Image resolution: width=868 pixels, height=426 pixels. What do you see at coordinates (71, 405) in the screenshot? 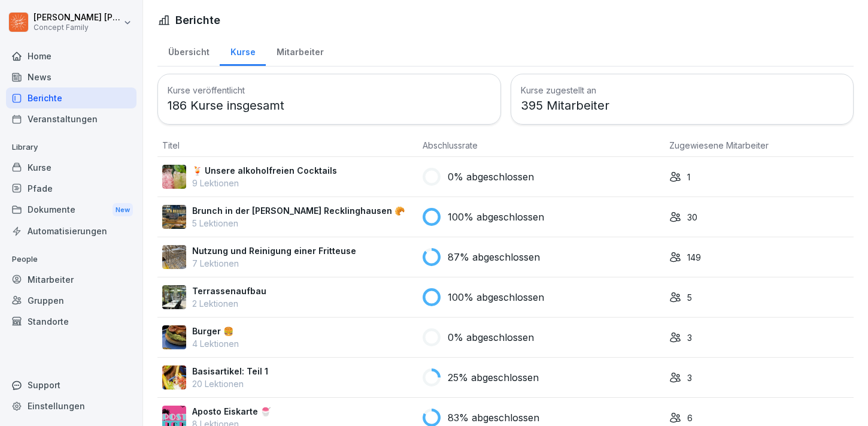
I see `a: Einstellungen` at bounding box center [71, 405].